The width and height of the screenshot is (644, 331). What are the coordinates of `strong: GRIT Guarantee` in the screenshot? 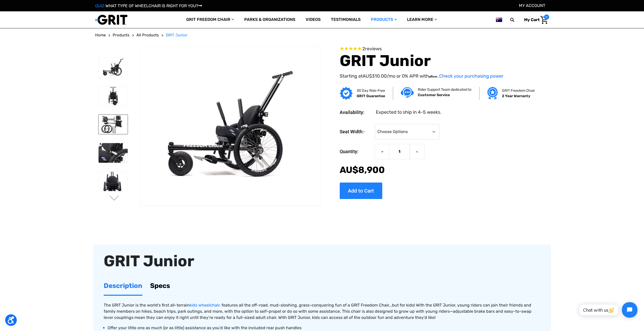 It's located at (371, 96).